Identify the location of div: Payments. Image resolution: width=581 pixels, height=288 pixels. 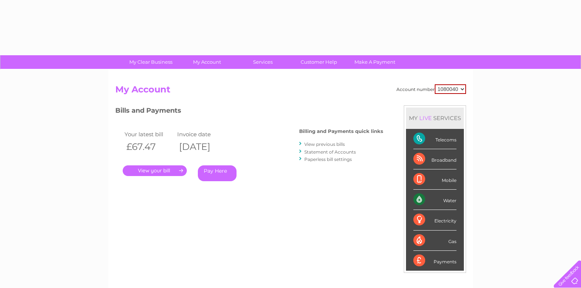
(435, 261).